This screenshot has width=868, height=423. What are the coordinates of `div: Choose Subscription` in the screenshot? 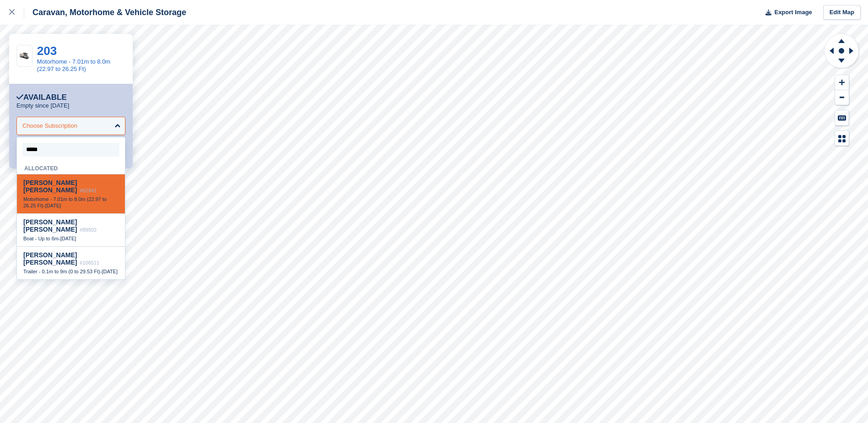 It's located at (50, 126).